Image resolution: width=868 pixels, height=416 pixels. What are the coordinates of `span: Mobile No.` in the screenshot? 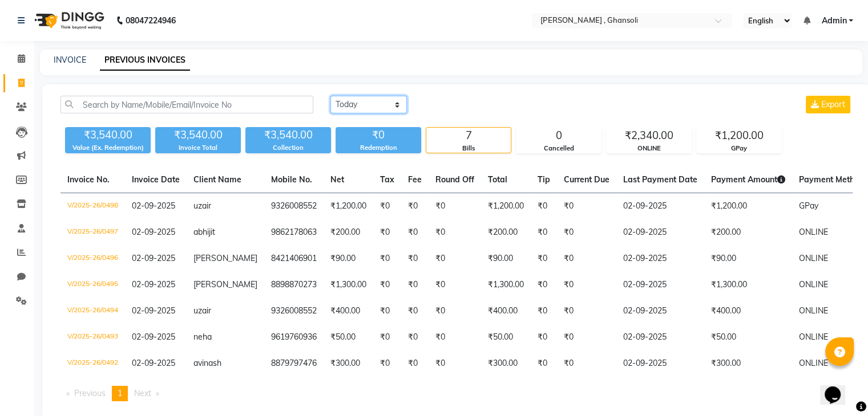 It's located at (291, 180).